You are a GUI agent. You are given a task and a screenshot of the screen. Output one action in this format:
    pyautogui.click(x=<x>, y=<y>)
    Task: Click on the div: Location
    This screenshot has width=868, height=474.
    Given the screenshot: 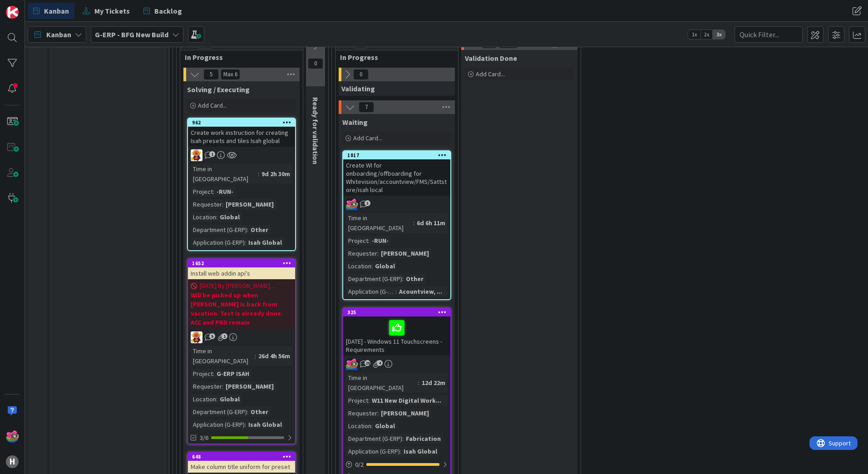 What is the action you would take?
    pyautogui.click(x=359, y=426)
    